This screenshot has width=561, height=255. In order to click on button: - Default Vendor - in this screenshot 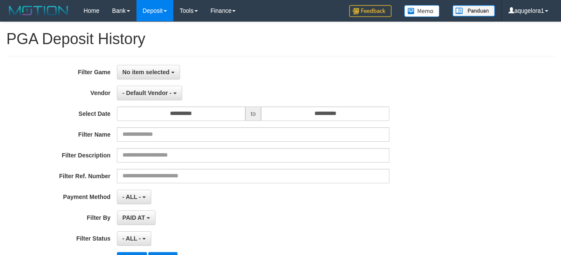, I will do `click(150, 93)`.